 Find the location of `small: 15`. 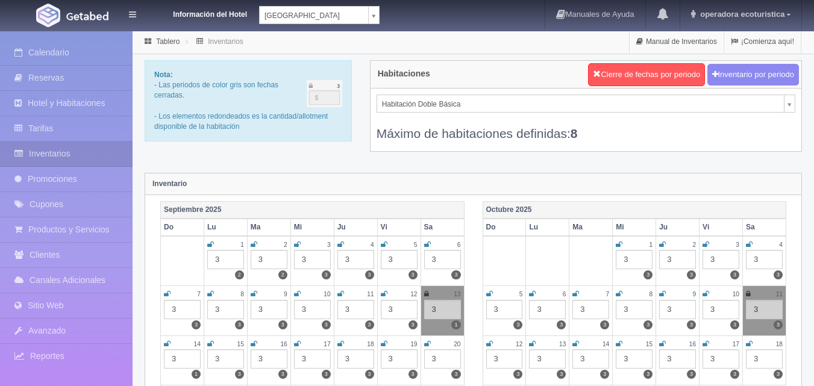

small: 15 is located at coordinates (649, 344).